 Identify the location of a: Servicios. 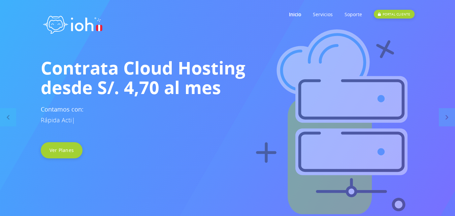
(323, 14).